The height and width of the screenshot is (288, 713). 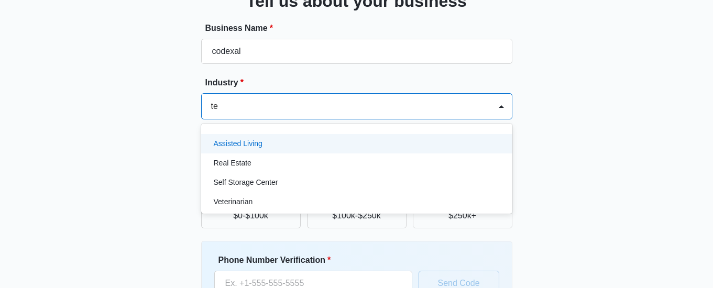 I want to click on button: $0-$100k, so click(x=251, y=216).